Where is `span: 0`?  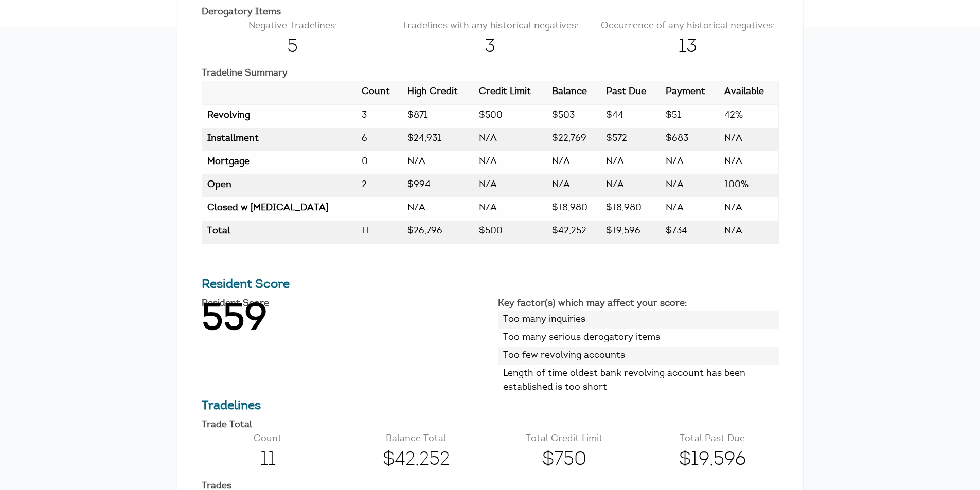 span: 0 is located at coordinates (365, 162).